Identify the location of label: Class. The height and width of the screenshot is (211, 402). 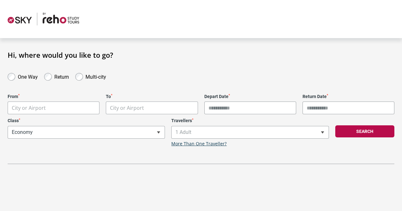
(86, 121).